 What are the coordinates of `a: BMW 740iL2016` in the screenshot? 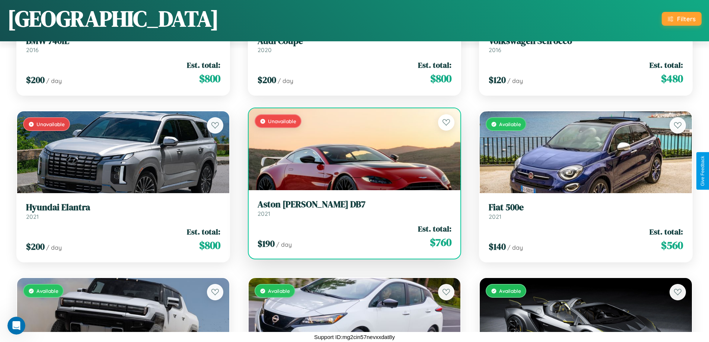 It's located at (123, 45).